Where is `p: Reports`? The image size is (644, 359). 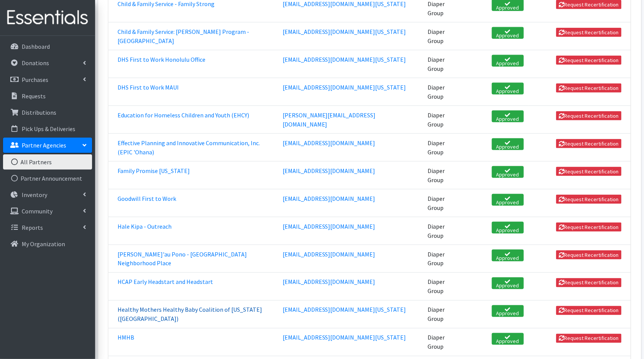
p: Reports is located at coordinates (33, 227).